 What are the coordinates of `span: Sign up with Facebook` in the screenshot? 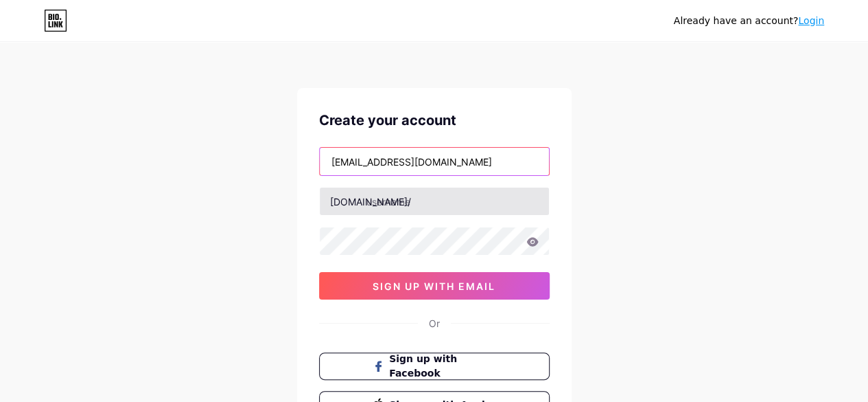 It's located at (442, 366).